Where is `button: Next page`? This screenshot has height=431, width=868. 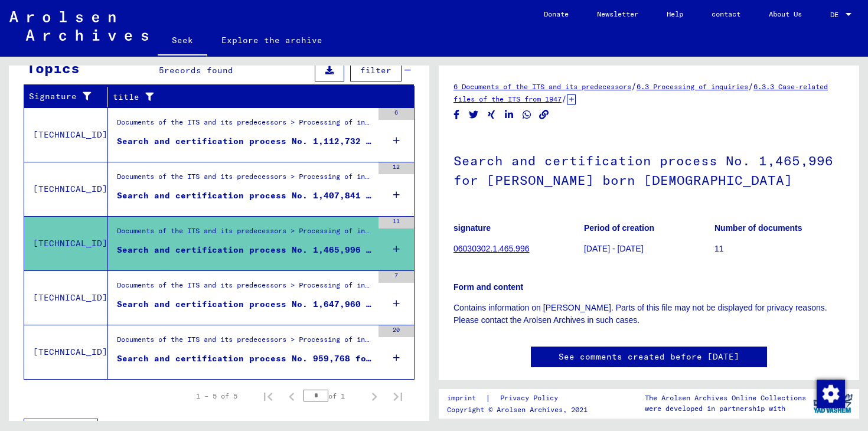 button: Next page is located at coordinates (374, 396).